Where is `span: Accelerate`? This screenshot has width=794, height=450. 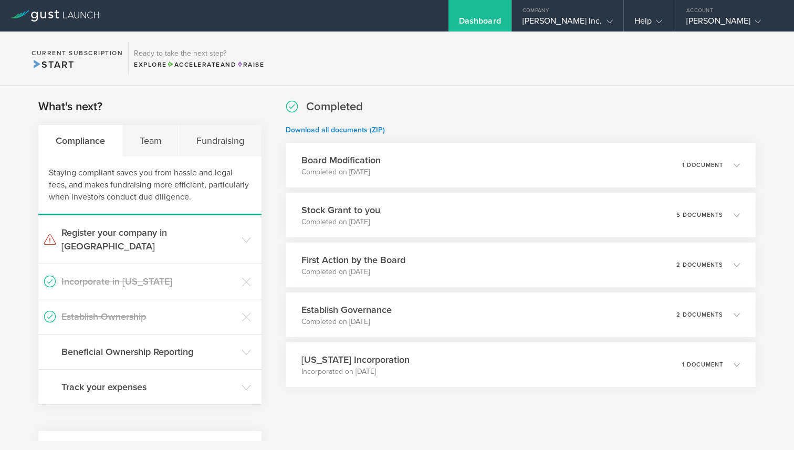 span: Accelerate is located at coordinates (194, 65).